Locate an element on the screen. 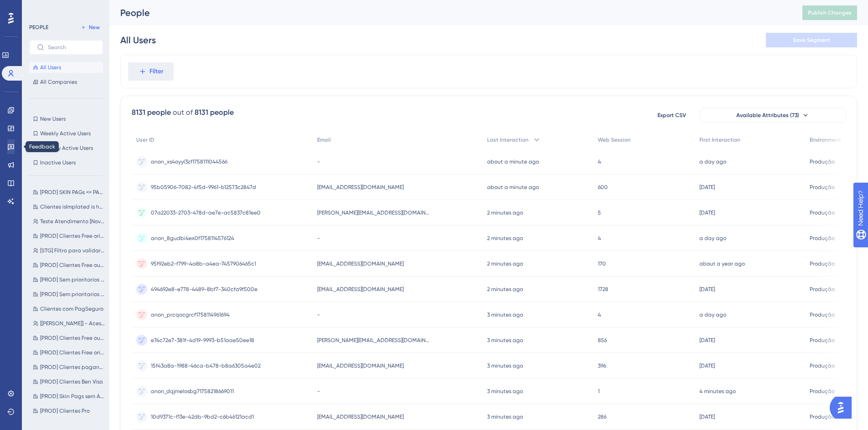 The image size is (868, 430). span: User ID is located at coordinates (145, 140).